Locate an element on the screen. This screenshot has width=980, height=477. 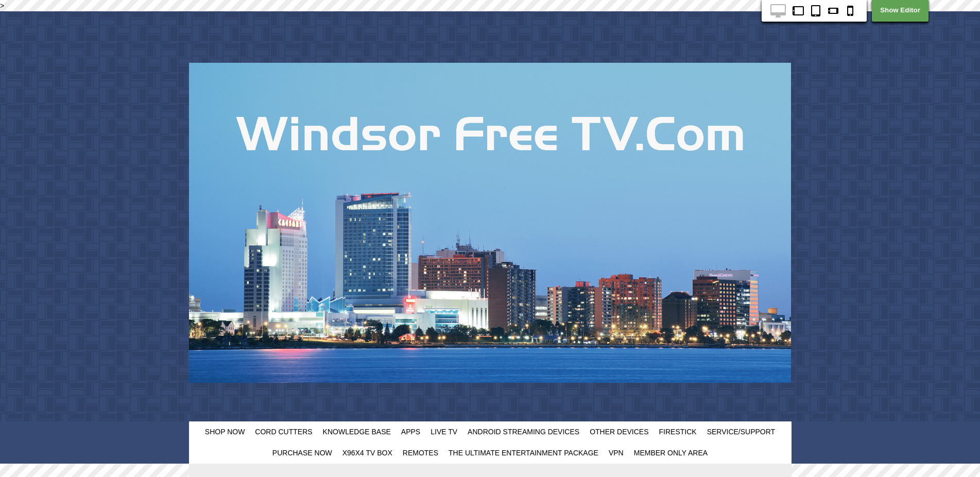
a: VPN is located at coordinates (616, 453).